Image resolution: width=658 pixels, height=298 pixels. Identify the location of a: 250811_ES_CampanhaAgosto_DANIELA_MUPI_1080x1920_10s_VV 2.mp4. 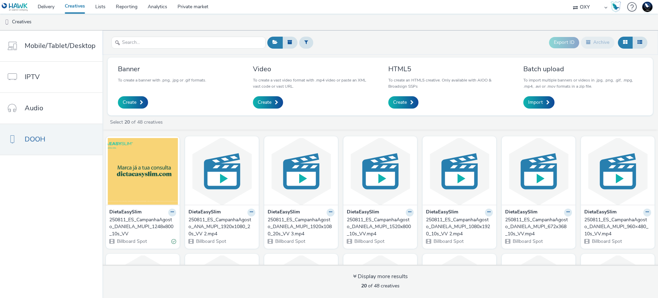
(459, 227).